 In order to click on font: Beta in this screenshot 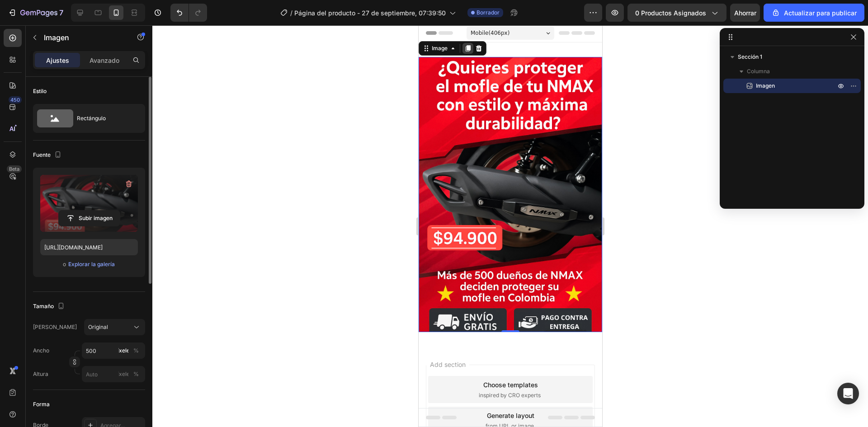, I will do `click(14, 169)`.